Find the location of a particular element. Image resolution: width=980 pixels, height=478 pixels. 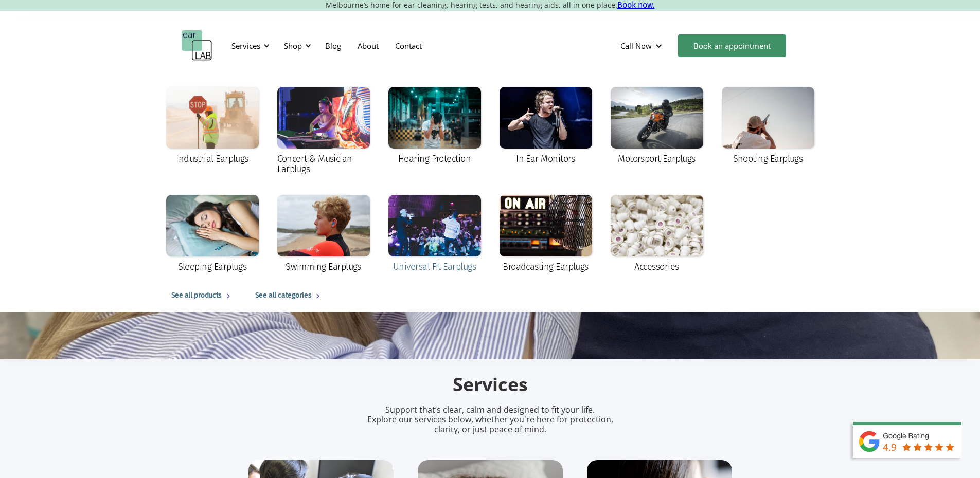

a: See all categories is located at coordinates (289, 296).